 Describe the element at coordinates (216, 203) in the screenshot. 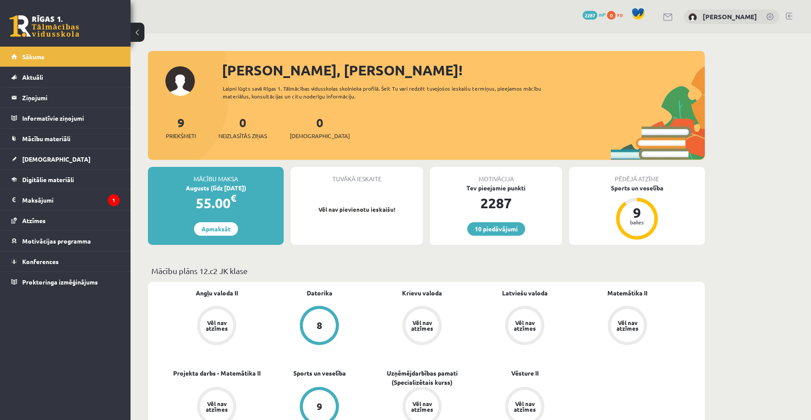

I see `div: 55.00` at that location.